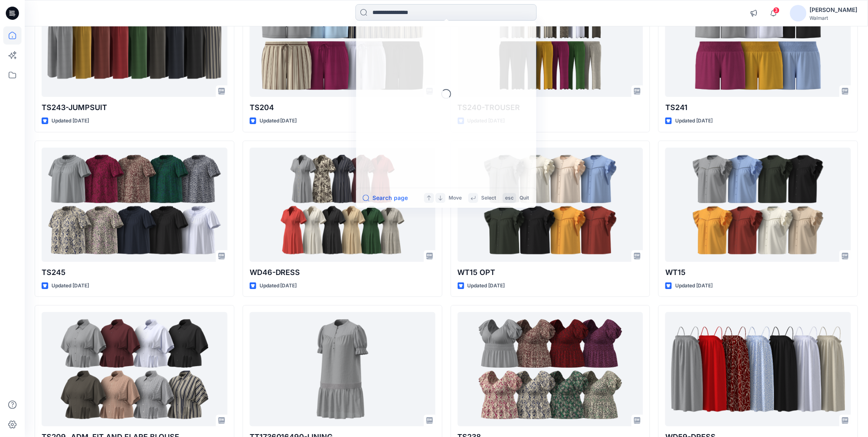 This screenshot has height=437, width=868. I want to click on a: TT1736016490-LINING, so click(342, 368).